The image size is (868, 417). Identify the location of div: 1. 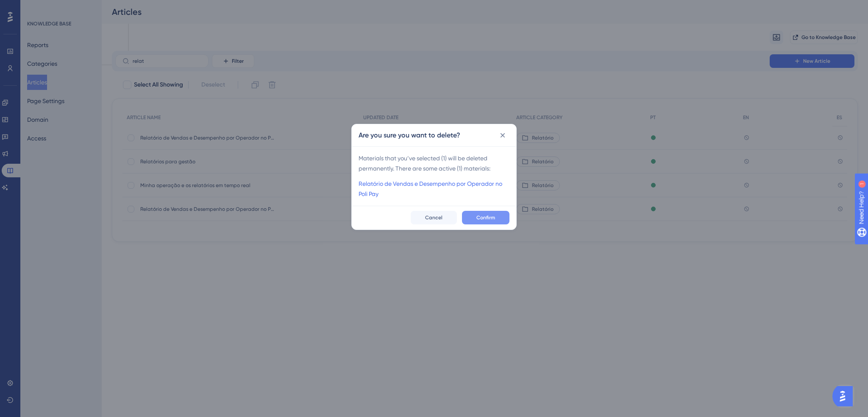
(60, 8).